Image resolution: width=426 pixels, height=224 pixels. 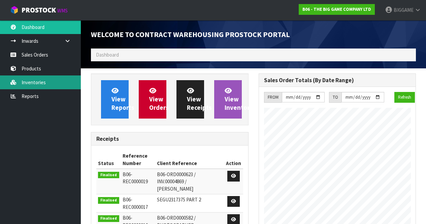 What do you see at coordinates (199, 99) in the screenshot?
I see `span: View Receipts` at bounding box center [199, 99].